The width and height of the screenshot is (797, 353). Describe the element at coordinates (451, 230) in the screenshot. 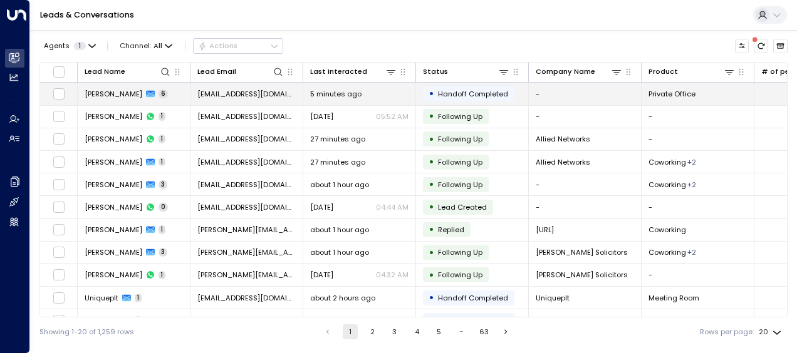

I see `span: Replied` at that location.